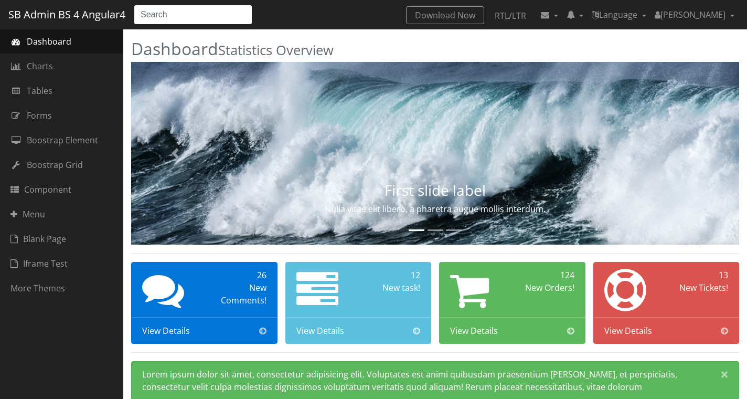  Describe the element at coordinates (725, 374) in the screenshot. I see `button: Close` at that location.